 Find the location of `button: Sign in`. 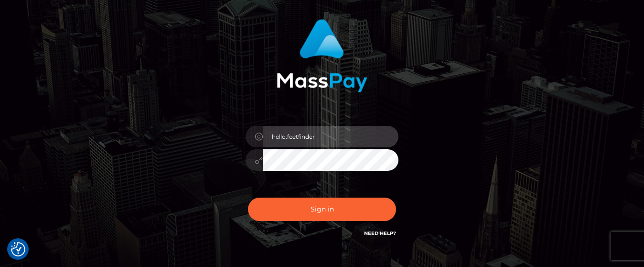

button: Sign in is located at coordinates (322, 209).